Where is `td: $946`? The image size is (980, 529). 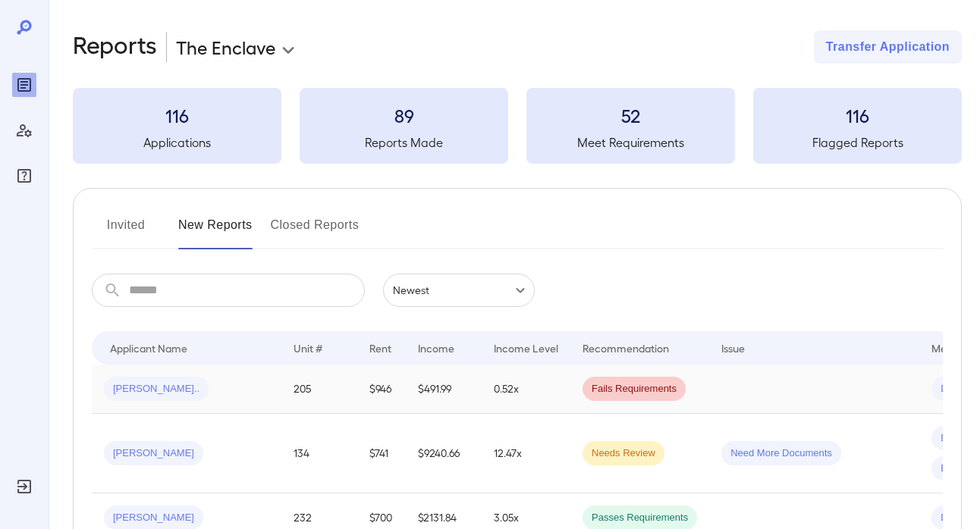 td: $946 is located at coordinates (382, 389).